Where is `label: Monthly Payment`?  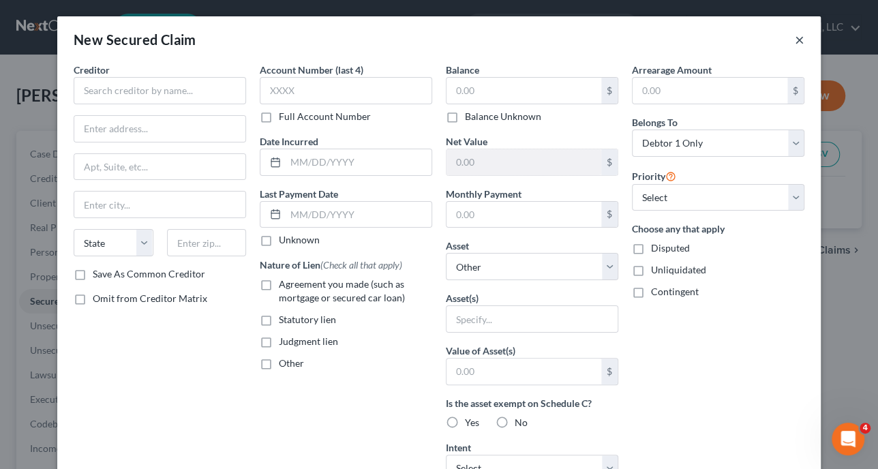 label: Monthly Payment is located at coordinates (483, 194).